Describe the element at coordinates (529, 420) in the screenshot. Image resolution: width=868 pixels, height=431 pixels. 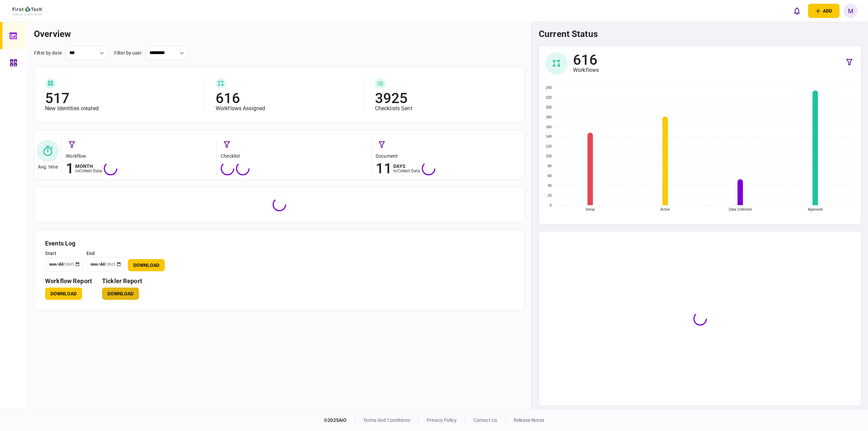
I see `a: release notes` at that location.